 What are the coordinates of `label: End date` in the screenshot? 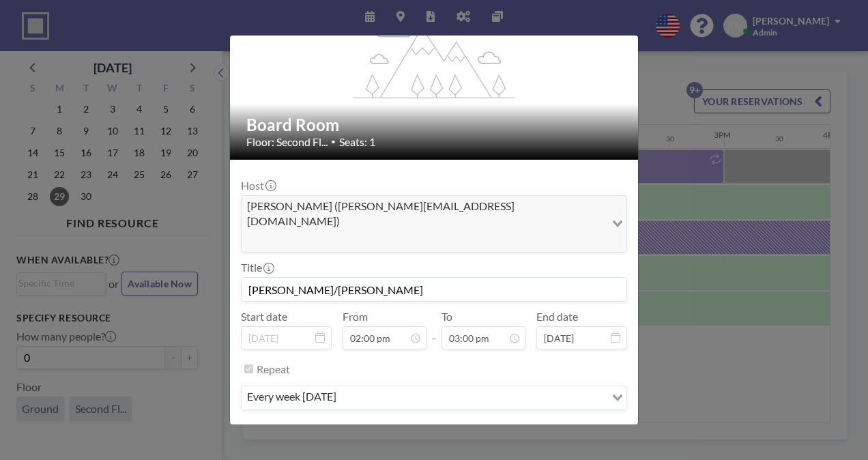 It's located at (556, 317).